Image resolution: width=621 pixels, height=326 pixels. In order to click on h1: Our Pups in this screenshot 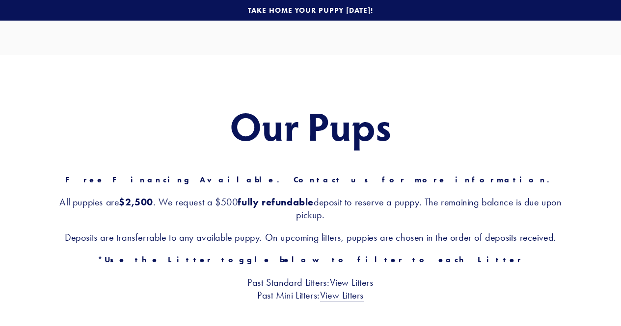, I will do `click(310, 126)`.